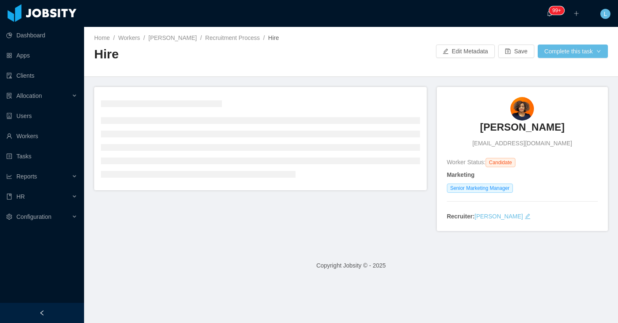 The width and height of the screenshot is (618, 323). Describe the element at coordinates (9, 217) in the screenshot. I see `i: icon: setting` at that location.